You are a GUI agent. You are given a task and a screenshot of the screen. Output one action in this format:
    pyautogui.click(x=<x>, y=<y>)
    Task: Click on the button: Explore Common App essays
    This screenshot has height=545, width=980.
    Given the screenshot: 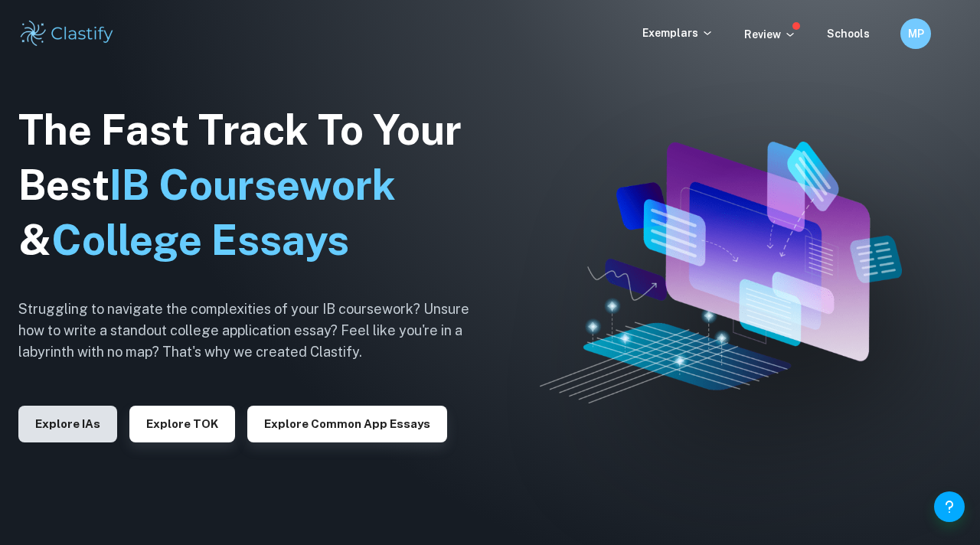 What is the action you would take?
    pyautogui.click(x=347, y=424)
    